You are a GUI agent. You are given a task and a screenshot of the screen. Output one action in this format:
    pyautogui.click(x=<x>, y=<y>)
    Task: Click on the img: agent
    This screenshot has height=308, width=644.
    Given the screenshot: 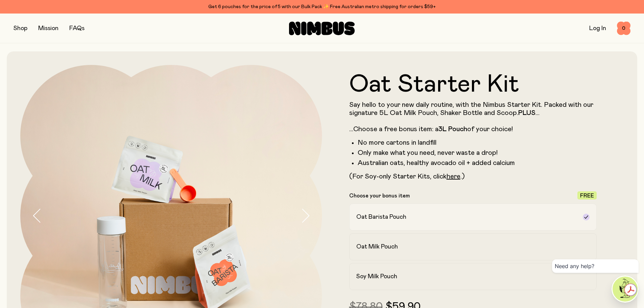 What is the action you would take?
    pyautogui.click(x=625, y=289)
    